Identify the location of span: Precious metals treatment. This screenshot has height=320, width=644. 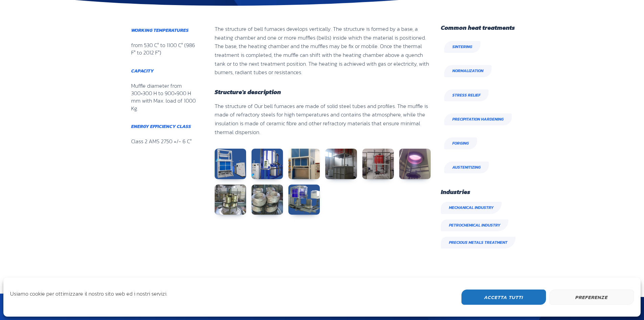
(478, 242).